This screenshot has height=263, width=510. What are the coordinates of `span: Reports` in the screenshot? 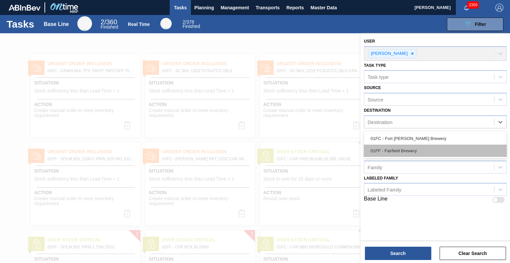 It's located at (295, 8).